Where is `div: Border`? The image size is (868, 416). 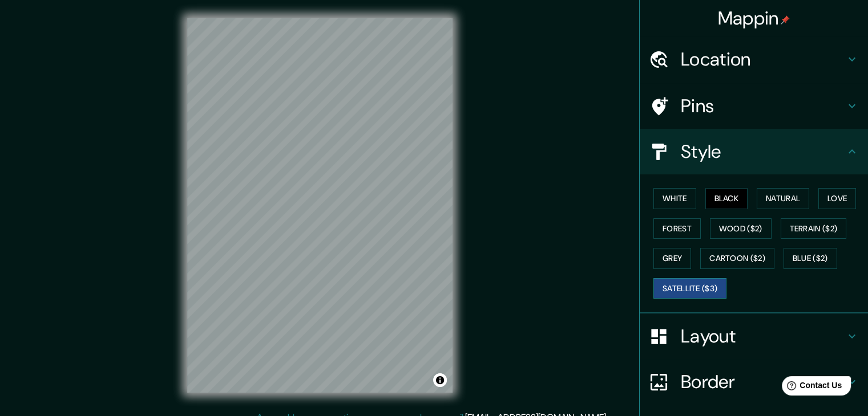 div: Border is located at coordinates (754, 382).